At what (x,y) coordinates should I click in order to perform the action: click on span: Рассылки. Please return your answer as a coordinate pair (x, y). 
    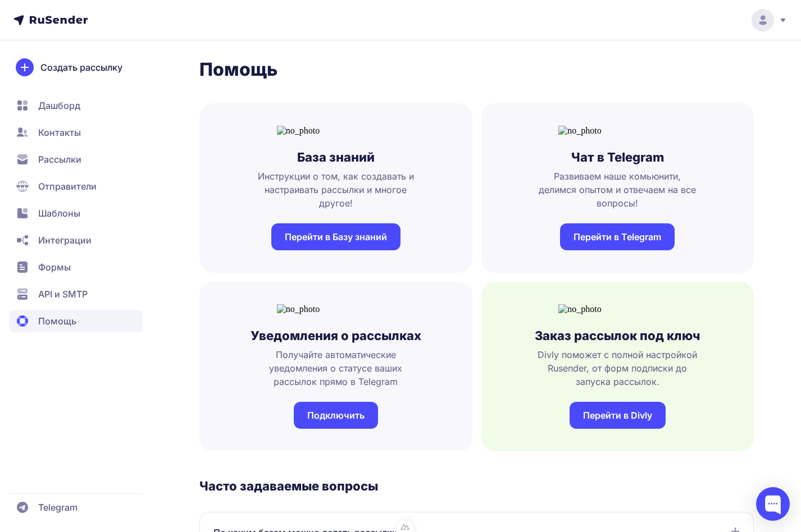
    Looking at the image, I should click on (59, 159).